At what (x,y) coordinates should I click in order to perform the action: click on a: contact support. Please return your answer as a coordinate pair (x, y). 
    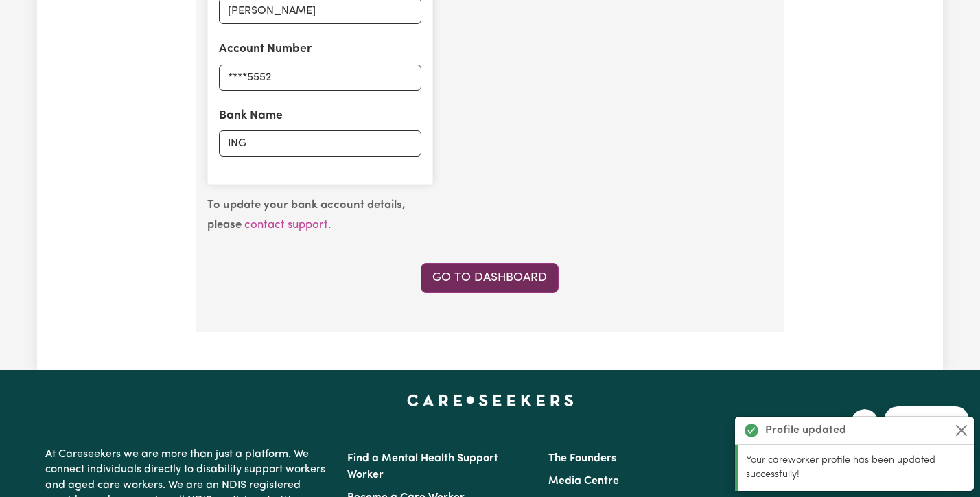
    Looking at the image, I should click on (286, 224).